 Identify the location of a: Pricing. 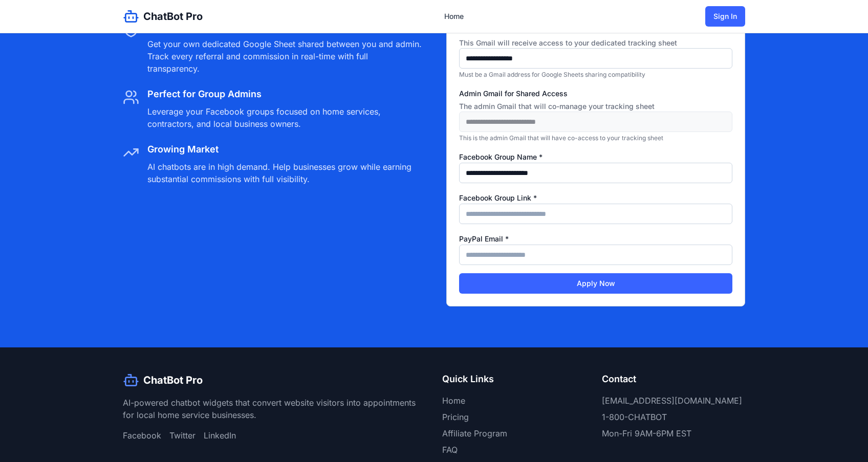
(455, 417).